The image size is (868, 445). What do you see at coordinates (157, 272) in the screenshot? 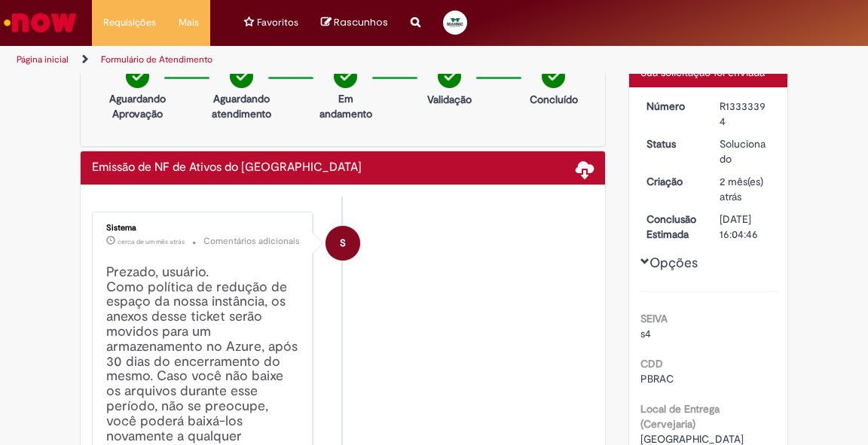
I see `font: Prezado, usuário.` at bounding box center [157, 272].